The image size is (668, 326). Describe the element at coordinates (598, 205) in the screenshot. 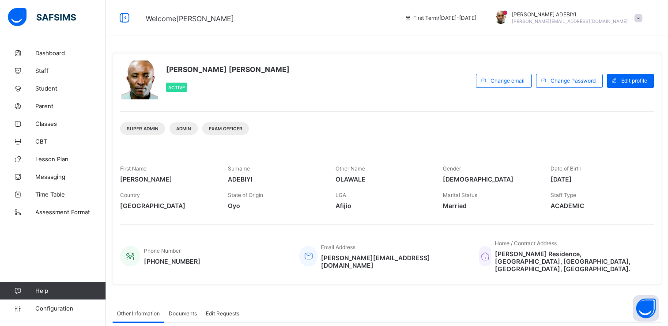

I see `span: ACADEMIC` at that location.